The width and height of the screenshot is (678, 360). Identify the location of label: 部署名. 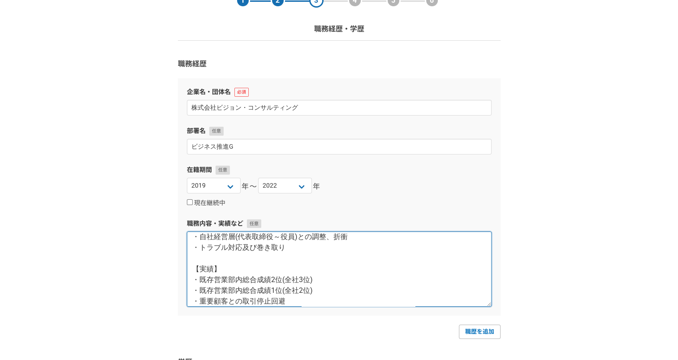
(339, 131).